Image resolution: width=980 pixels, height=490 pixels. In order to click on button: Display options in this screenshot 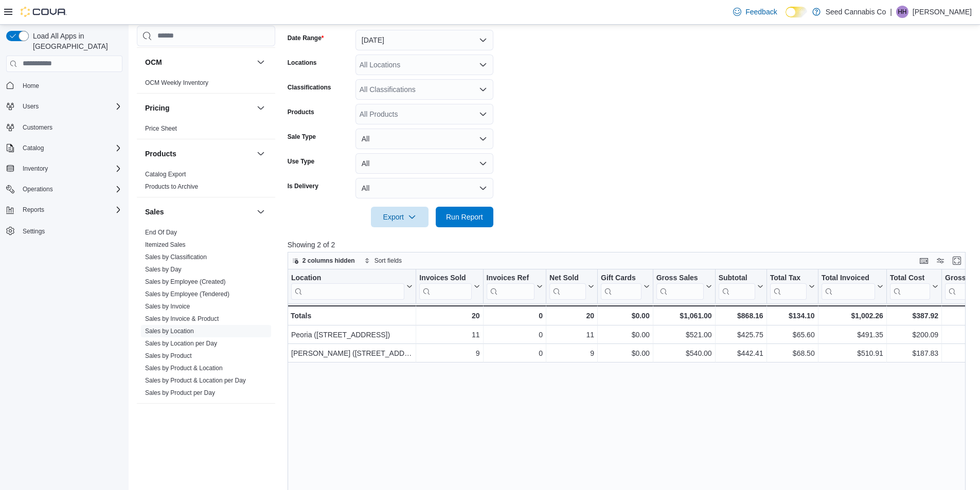, I will do `click(940, 260)`.